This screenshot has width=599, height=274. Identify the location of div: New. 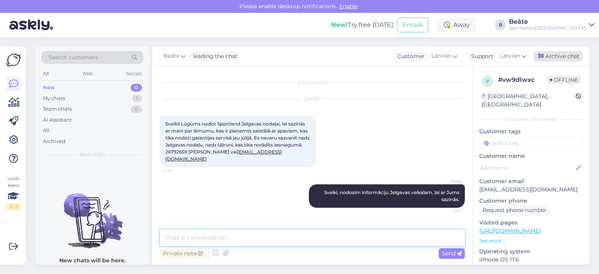
(49, 88).